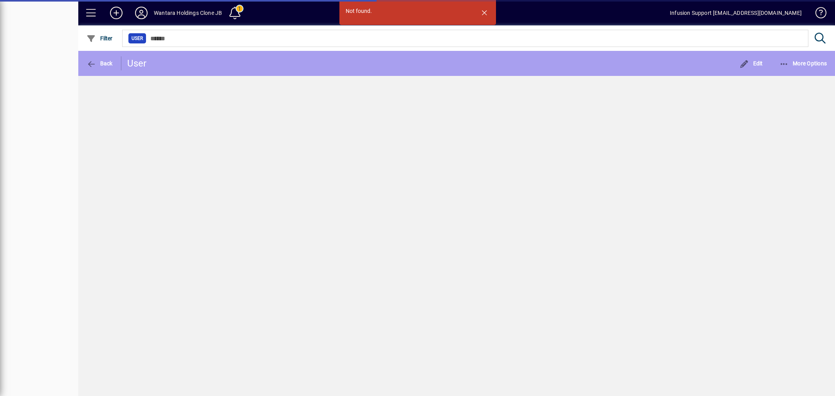 This screenshot has height=396, width=835. I want to click on span: Filter, so click(99, 38).